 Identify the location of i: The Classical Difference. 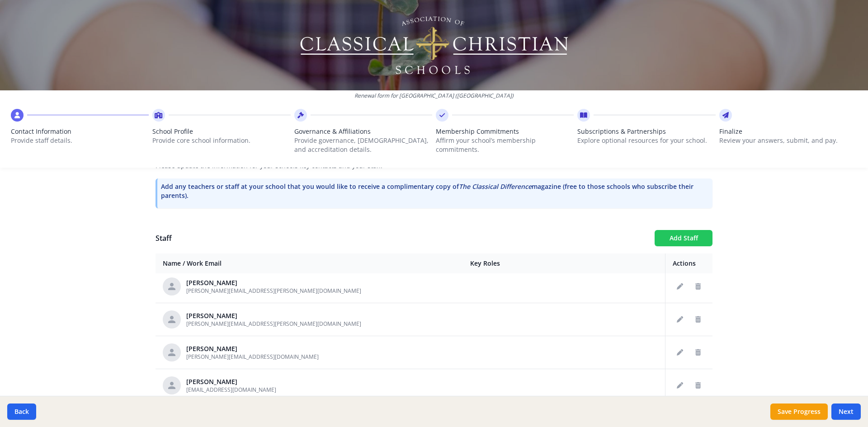
(495, 186).